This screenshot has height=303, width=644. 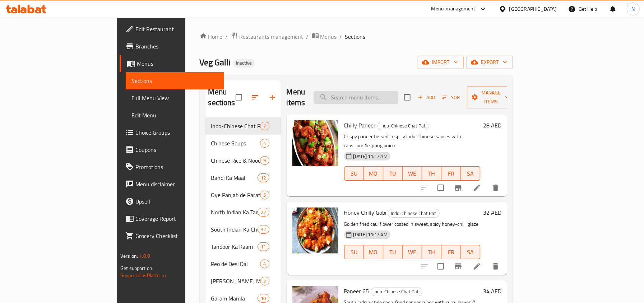 I want to click on a: Edit menu item, so click(x=477, y=266).